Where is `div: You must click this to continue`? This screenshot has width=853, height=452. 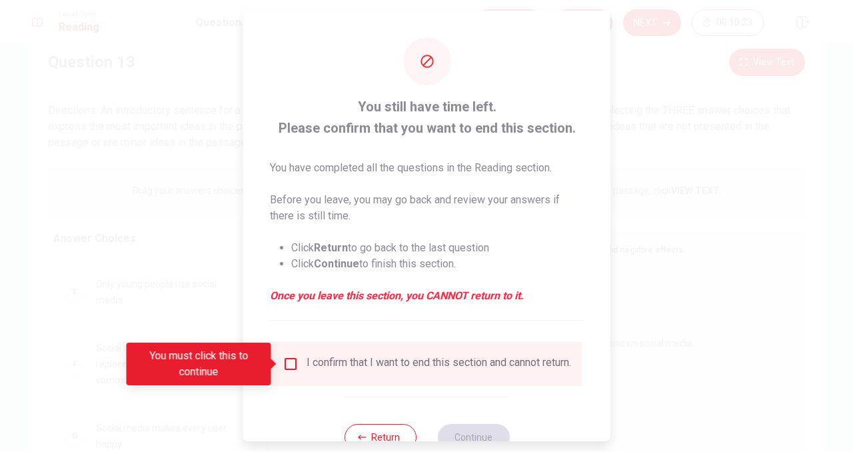
div: You must click this to continue is located at coordinates (199, 364).